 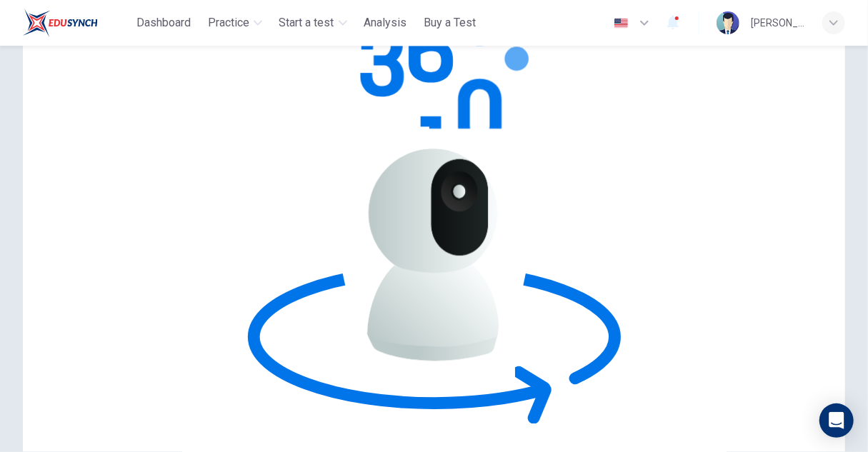 What do you see at coordinates (450, 23) in the screenshot?
I see `a: Buy a Test` at bounding box center [450, 23].